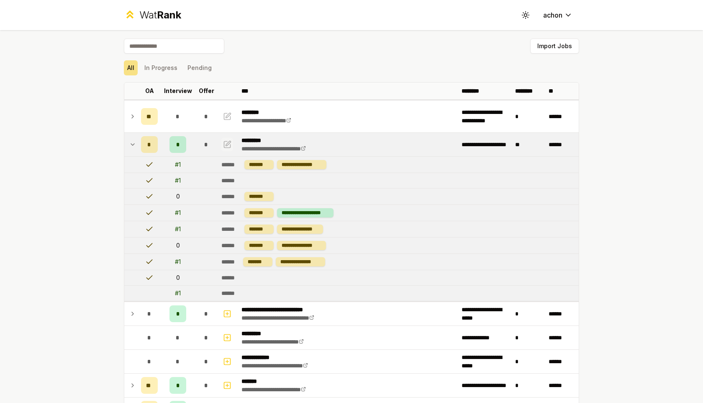 The image size is (703, 403). Describe the element at coordinates (553, 15) in the screenshot. I see `span: achon` at that location.